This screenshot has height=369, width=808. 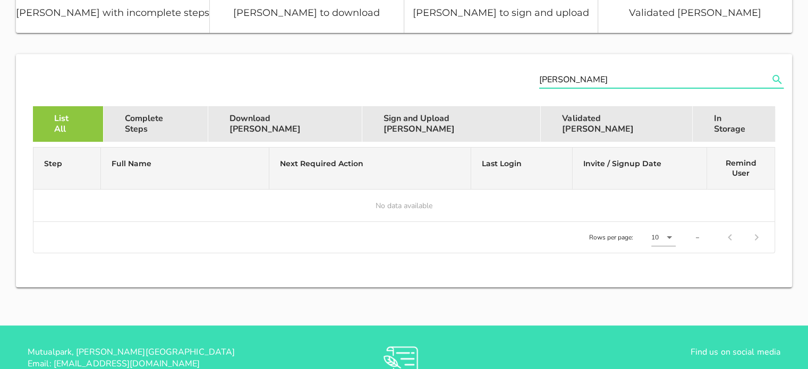 I want to click on span: Invite / Signup Date, so click(x=622, y=164).